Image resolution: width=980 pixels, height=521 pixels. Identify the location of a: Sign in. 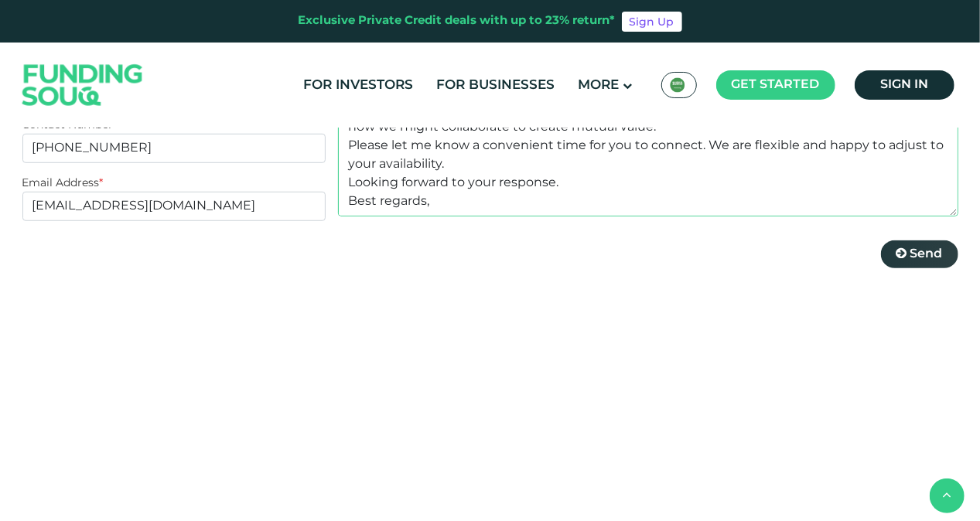
(904, 85).